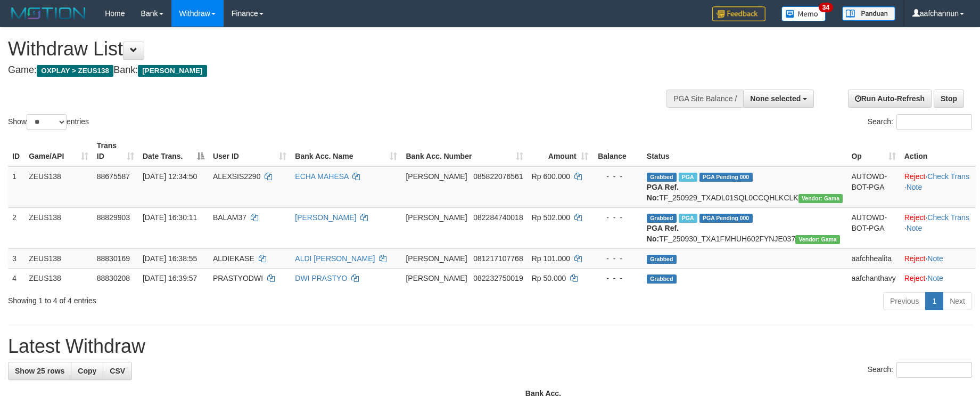  Describe the element at coordinates (346, 151) in the screenshot. I see `th: Bank Acc. Name: activate to sort column ascending` at that location.